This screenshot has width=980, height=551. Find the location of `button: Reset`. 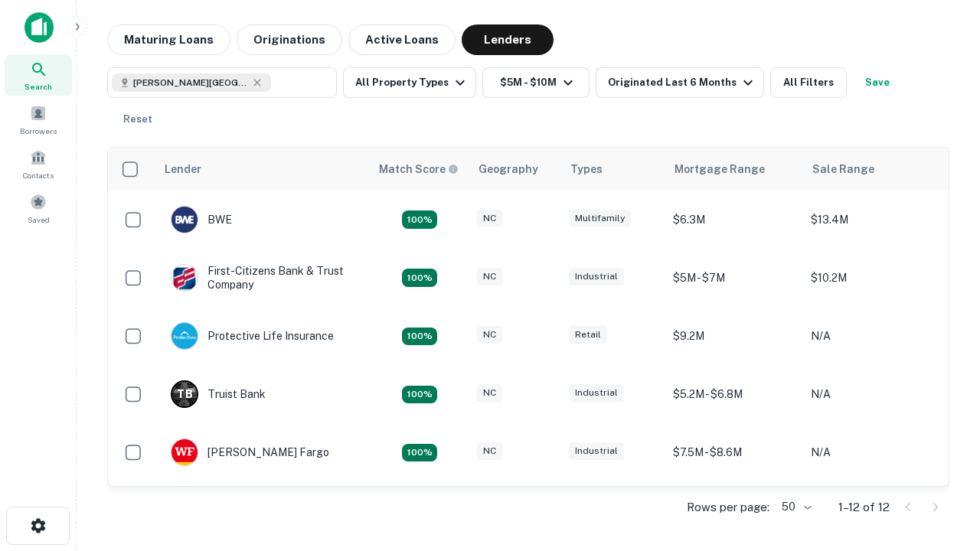

button: Reset is located at coordinates (138, 120).